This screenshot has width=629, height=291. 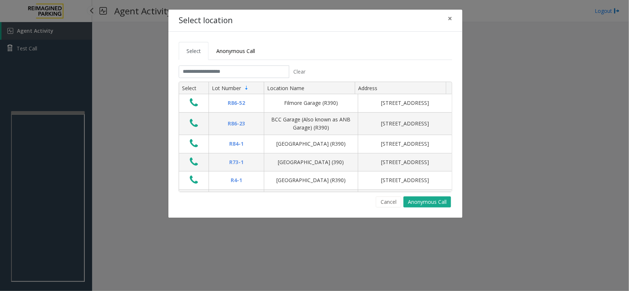 I want to click on span: Lot Number, so click(x=226, y=88).